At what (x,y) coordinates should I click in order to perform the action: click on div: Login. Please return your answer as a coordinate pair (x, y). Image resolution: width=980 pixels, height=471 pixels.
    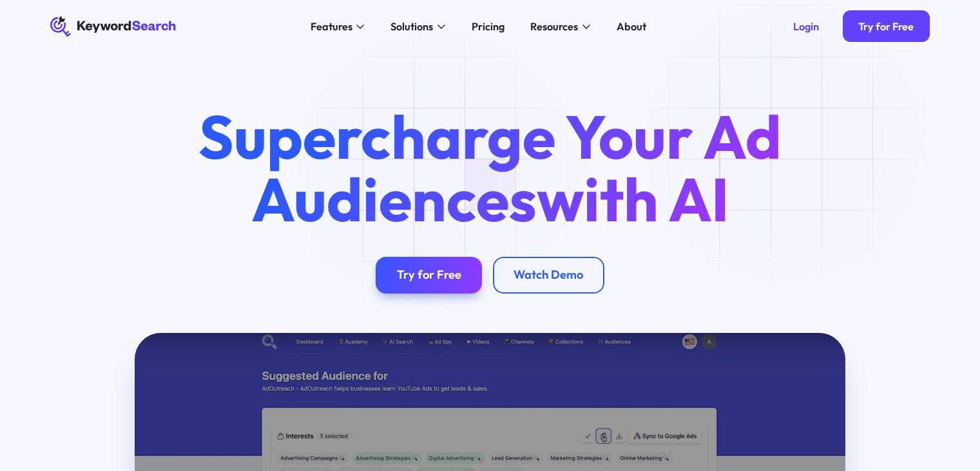
    Looking at the image, I should click on (806, 26).